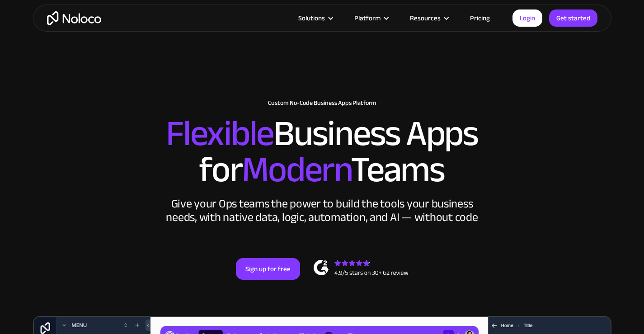 This screenshot has width=644, height=334. I want to click on a: Pricing, so click(480, 18).